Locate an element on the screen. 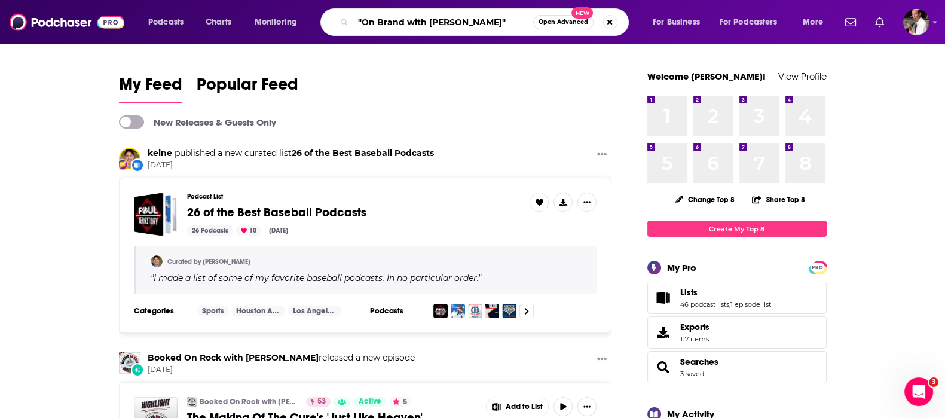  h3: Podcasts is located at coordinates (397, 311).